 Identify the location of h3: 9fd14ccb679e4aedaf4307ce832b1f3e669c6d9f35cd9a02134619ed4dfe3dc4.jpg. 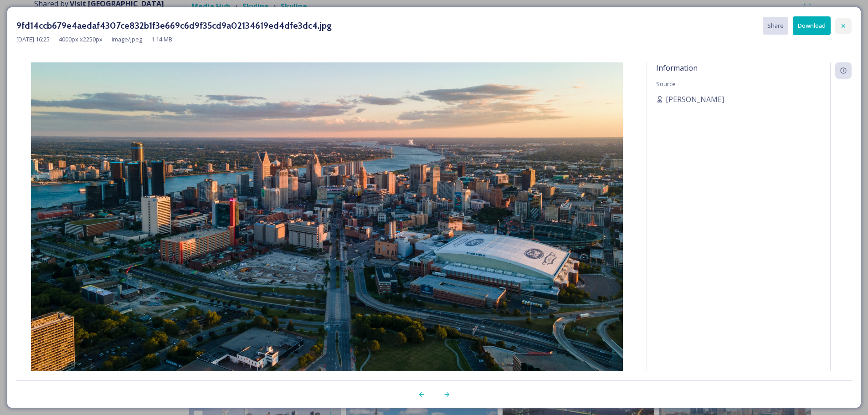
(174, 26).